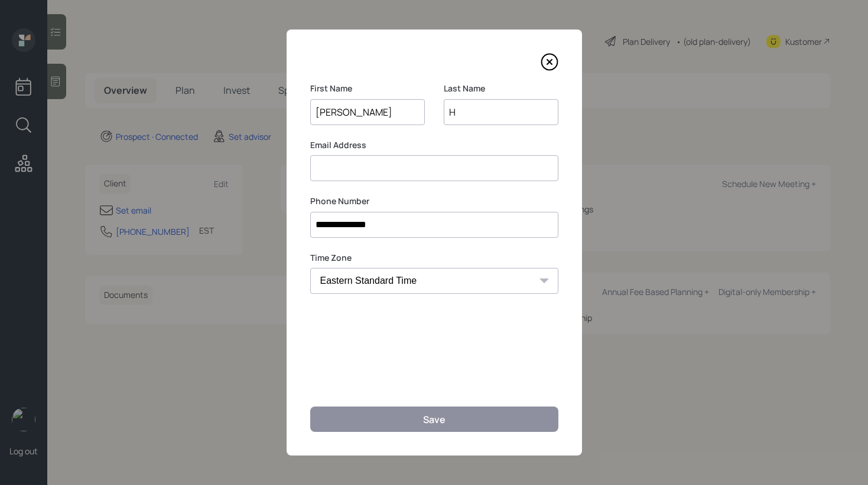  Describe the element at coordinates (434, 145) in the screenshot. I see `label: Email Address` at that location.